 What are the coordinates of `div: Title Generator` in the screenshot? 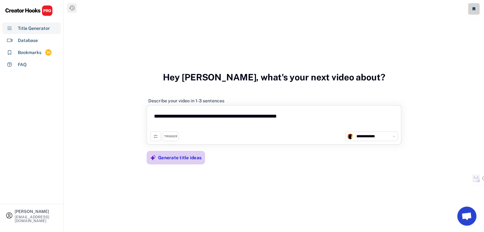 It's located at (34, 28).